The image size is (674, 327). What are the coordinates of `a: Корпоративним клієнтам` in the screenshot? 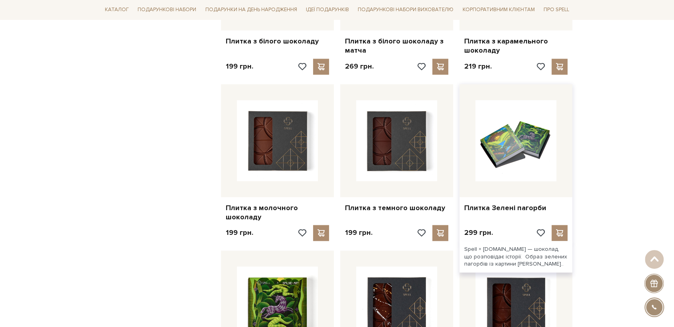 It's located at (499, 10).